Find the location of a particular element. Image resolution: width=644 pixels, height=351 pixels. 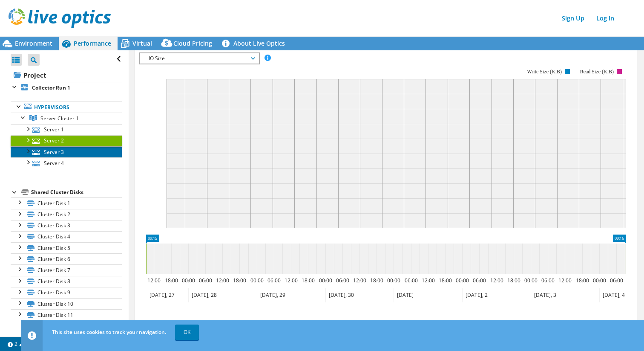

a: Server 1 is located at coordinates (66, 129).